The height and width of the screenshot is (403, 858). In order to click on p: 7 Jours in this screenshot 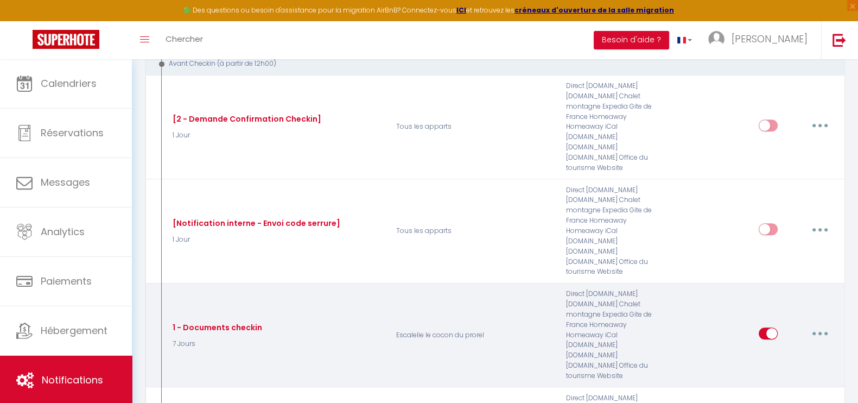, I will do `click(216, 343)`.